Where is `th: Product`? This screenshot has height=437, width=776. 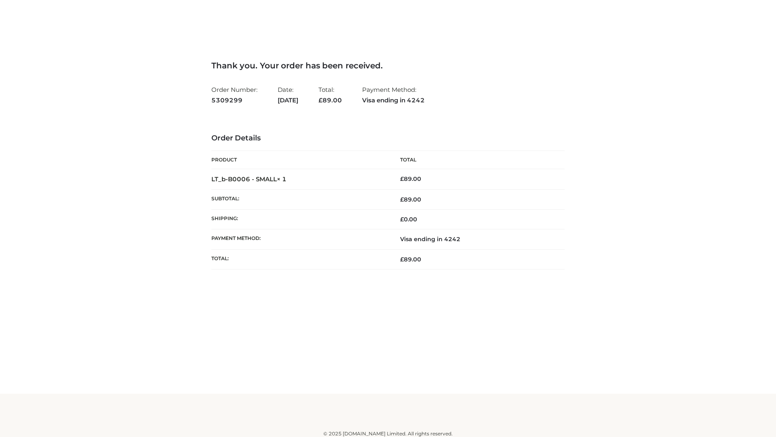 th: Product is located at coordinates (300, 160).